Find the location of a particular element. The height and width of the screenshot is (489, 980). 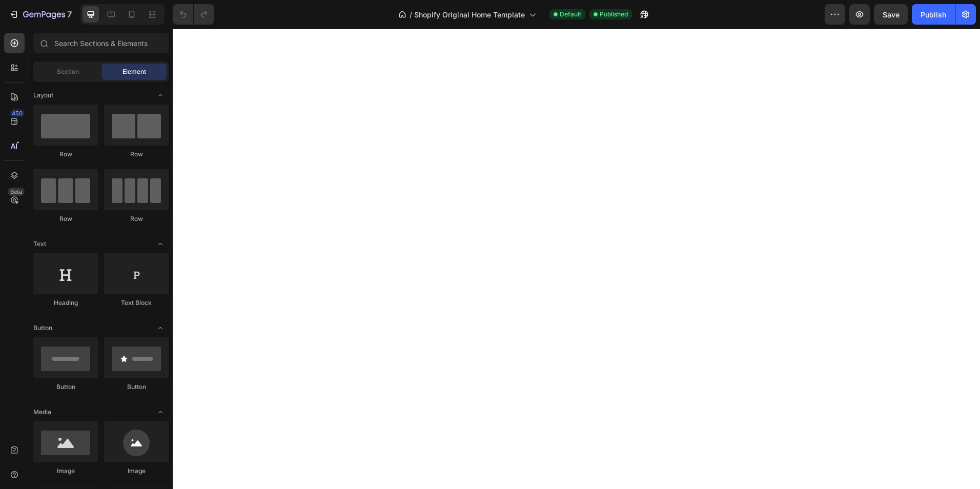

div: Text Block is located at coordinates (136, 303).